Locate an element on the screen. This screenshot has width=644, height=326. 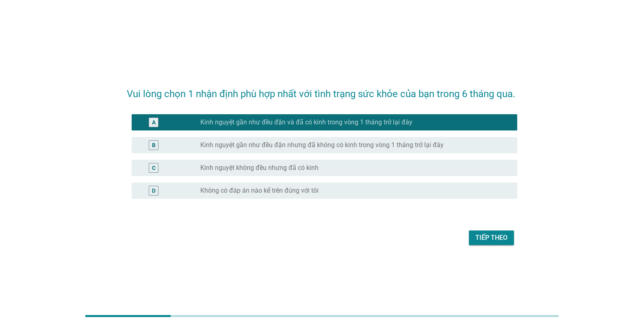
div: Tiếp theo is located at coordinates (491, 238).